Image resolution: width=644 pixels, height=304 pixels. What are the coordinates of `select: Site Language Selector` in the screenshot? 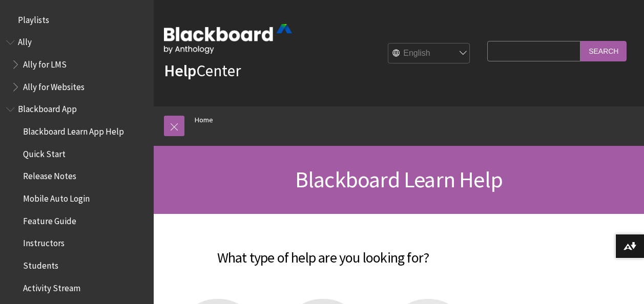 It's located at (429, 54).